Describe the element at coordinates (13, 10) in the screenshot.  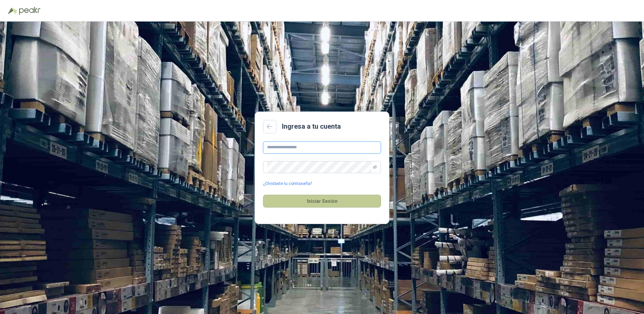
I see `img: Logo` at that location.